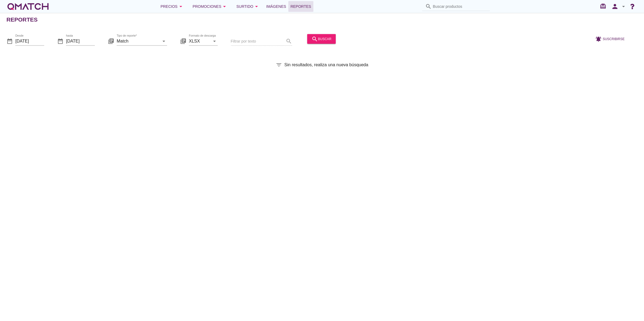 This screenshot has width=644, height=321. I want to click on button: buscar, so click(321, 39).